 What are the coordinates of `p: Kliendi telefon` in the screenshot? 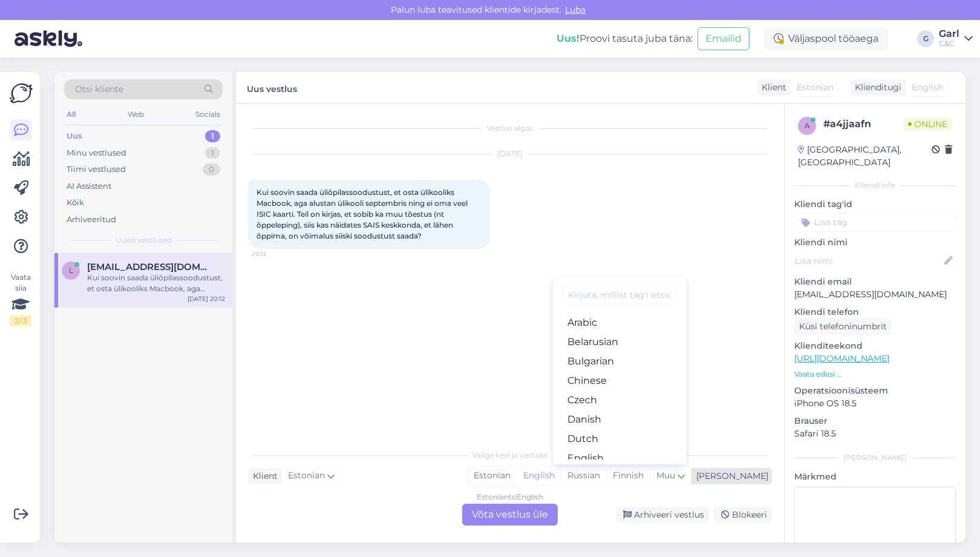 It's located at (875, 312).